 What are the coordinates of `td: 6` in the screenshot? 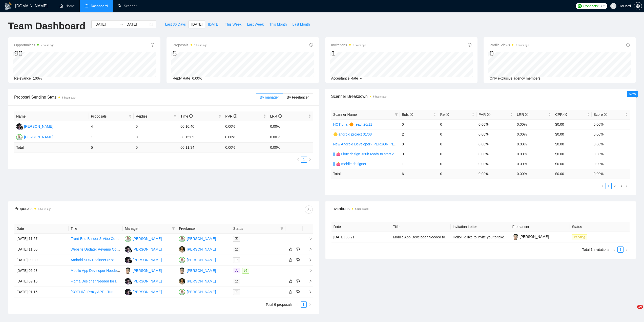 It's located at (419, 173).